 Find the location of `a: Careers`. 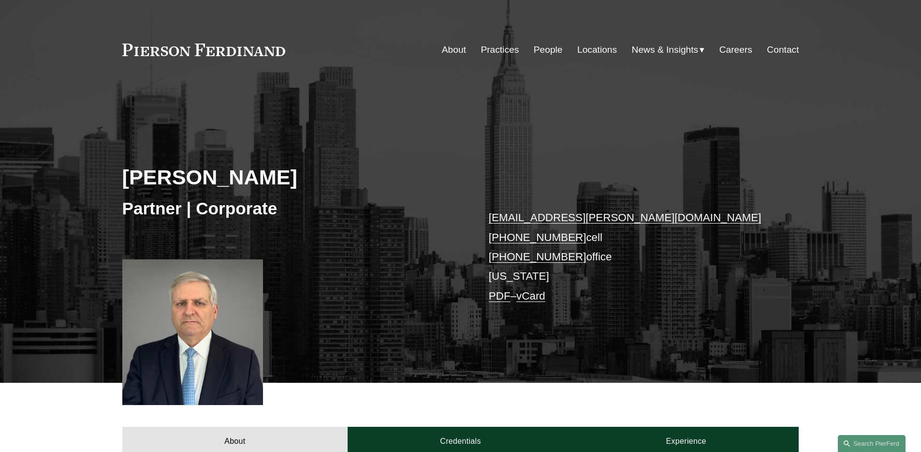

a: Careers is located at coordinates (736, 50).